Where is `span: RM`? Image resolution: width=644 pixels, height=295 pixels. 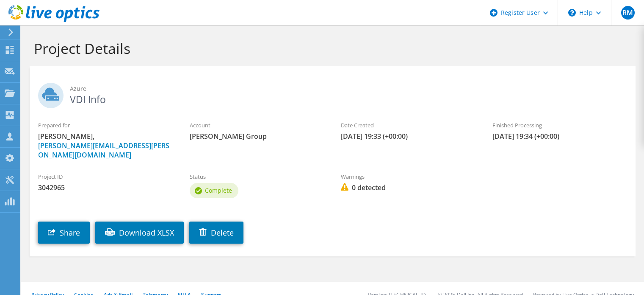 span: RM is located at coordinates (628, 13).